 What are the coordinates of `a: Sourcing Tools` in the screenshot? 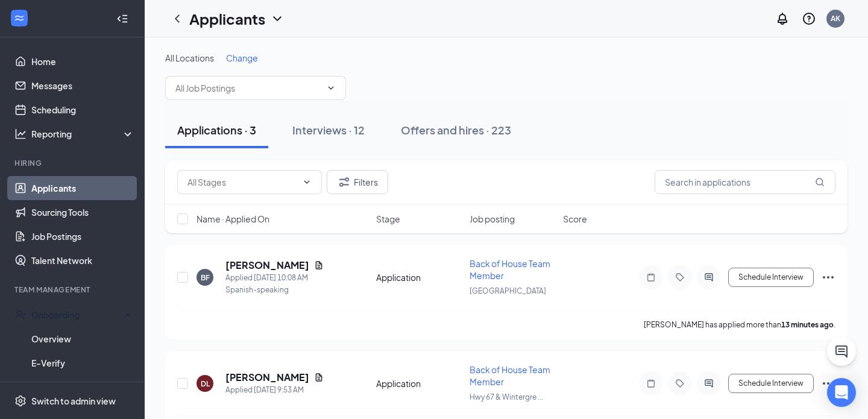 It's located at (83, 212).